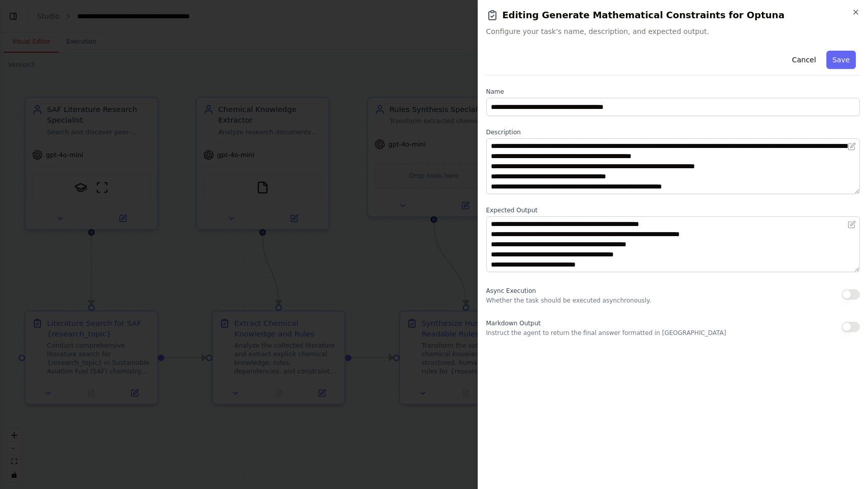 The image size is (868, 489). I want to click on label: Description, so click(673, 132).